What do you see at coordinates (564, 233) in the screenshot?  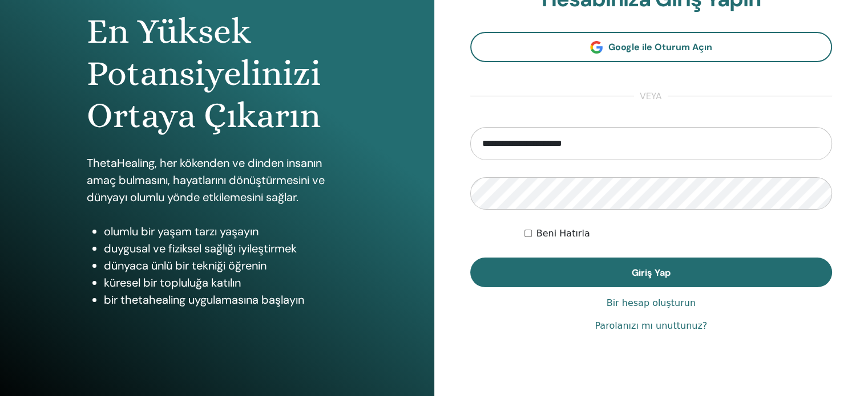 I see `font: Beni Hatırla` at bounding box center [564, 233].